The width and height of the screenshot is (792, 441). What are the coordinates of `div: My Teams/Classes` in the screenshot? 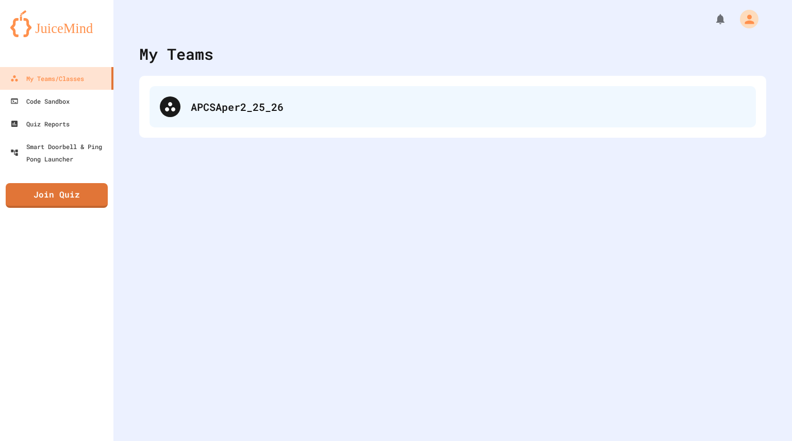 It's located at (47, 78).